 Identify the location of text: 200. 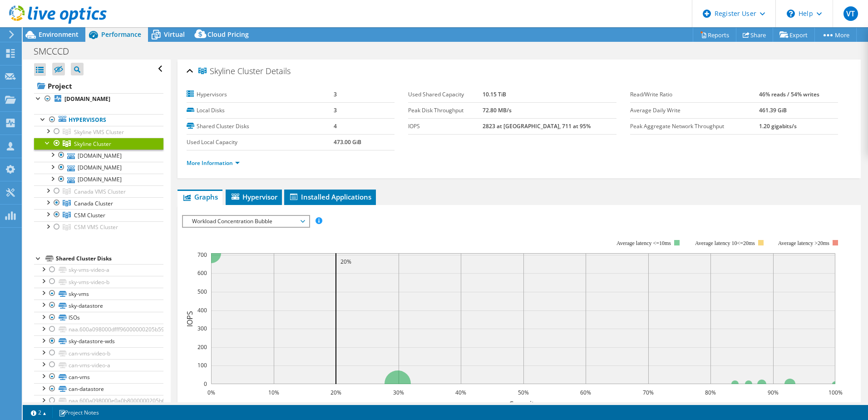
(202, 346).